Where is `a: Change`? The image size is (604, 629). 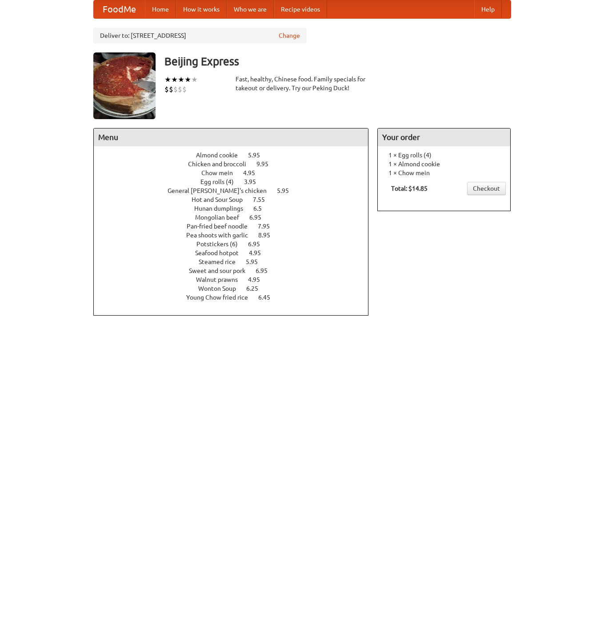 a: Change is located at coordinates (289, 36).